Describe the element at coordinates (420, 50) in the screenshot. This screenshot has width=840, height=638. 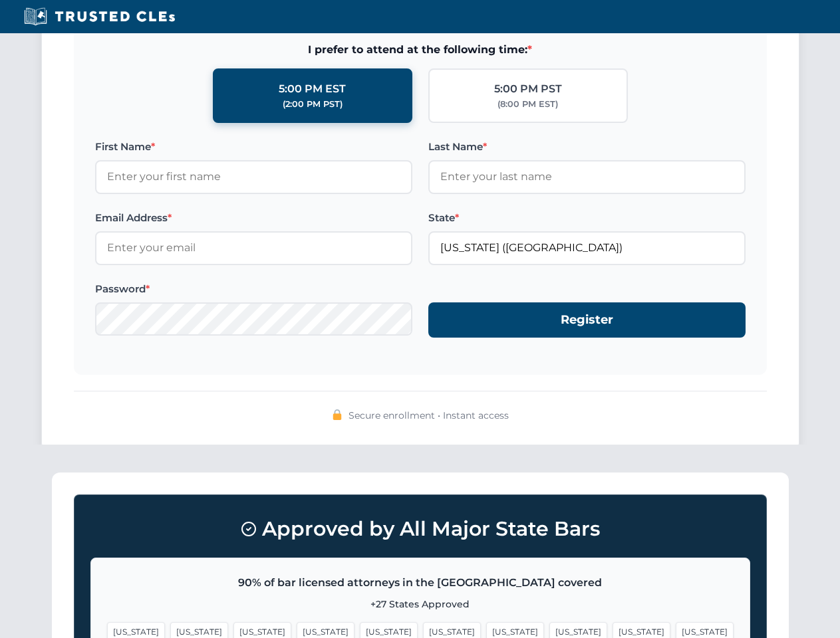
I see `span: I prefer to attend at the following time:` at that location.